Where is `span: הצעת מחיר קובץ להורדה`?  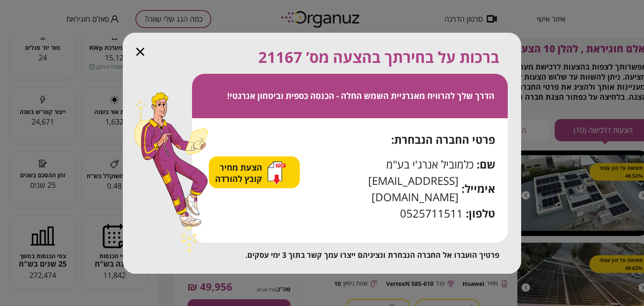 span: הצעת מחיר קובץ להורדה is located at coordinates (240, 173).